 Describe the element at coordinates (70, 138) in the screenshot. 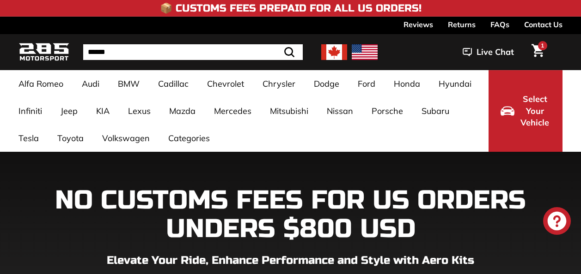

I see `a: Toyota` at that location.